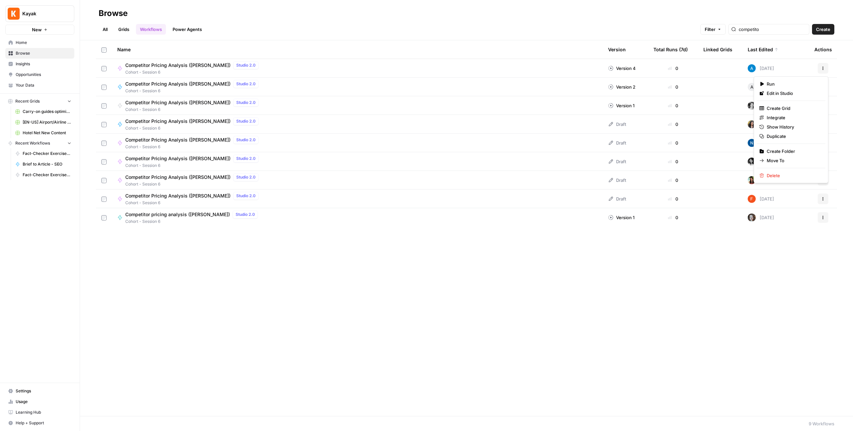  Describe the element at coordinates (33, 143) in the screenshot. I see `span: Recent Workflows` at that location.